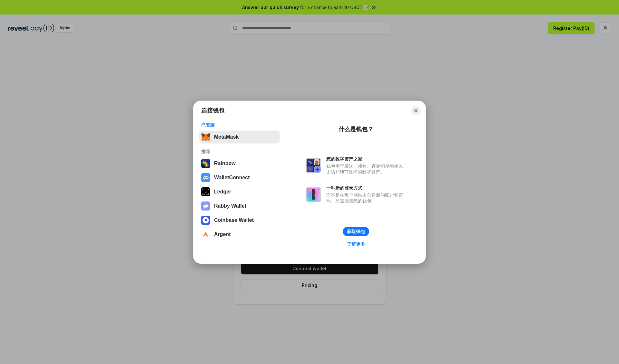 Image resolution: width=619 pixels, height=364 pixels. Describe the element at coordinates (223, 192) in the screenshot. I see `div: Ledger` at that location.